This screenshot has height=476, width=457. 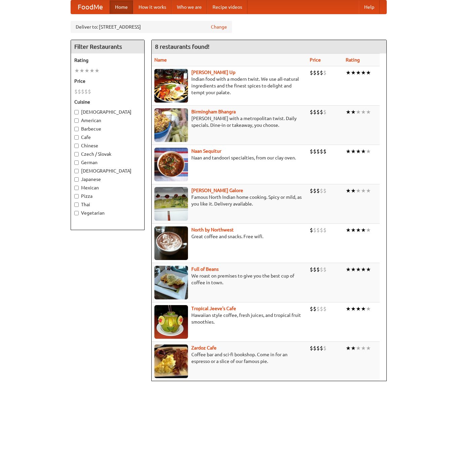 What do you see at coordinates (205, 269) in the screenshot?
I see `a: Full of Beans` at bounding box center [205, 269].